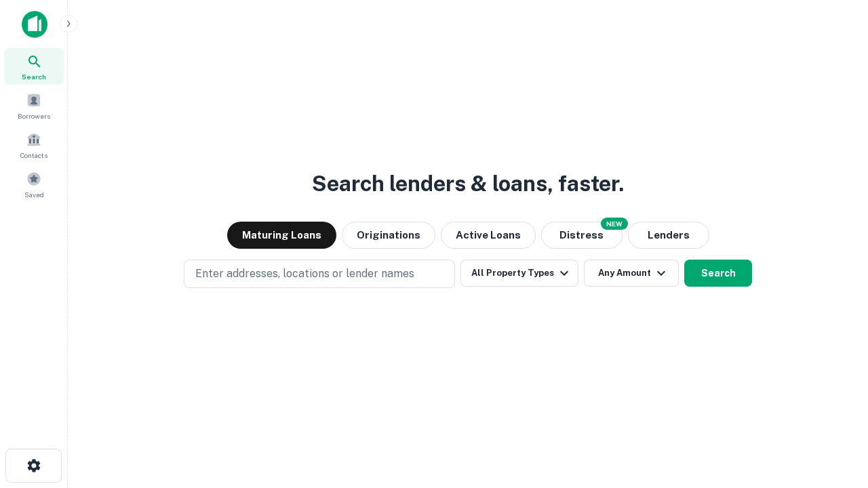 Image resolution: width=868 pixels, height=488 pixels. Describe the element at coordinates (34, 155) in the screenshot. I see `span: Contacts` at that location.